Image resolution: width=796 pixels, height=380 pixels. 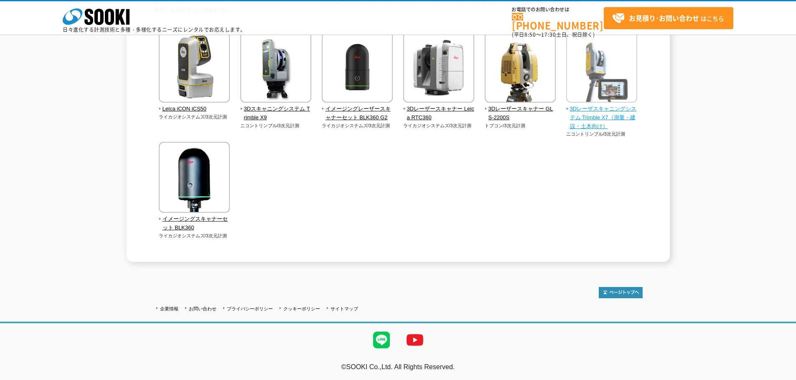 What do you see at coordinates (439, 109) in the screenshot?
I see `a: 3Dレーザースキャナー Leica RTC360` at bounding box center [439, 109].